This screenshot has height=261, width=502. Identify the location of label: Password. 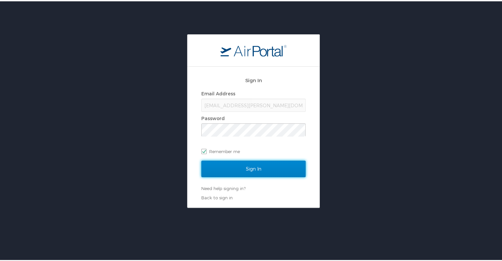
(213, 117).